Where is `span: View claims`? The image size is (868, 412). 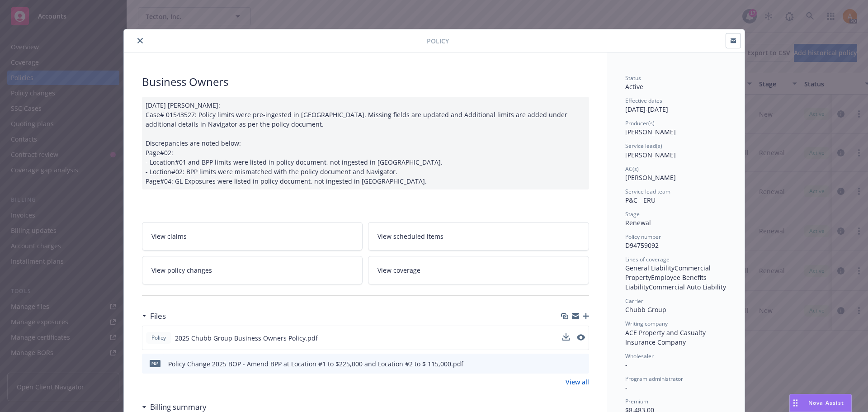
span: View claims is located at coordinates (169, 236).